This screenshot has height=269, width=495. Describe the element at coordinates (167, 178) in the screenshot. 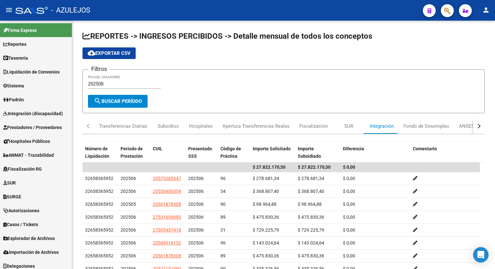

I see `span: 20575385347` at that location.